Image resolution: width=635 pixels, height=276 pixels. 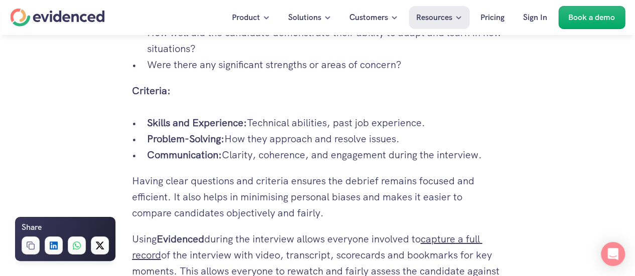 I want to click on p: Pricing, so click(x=492, y=18).